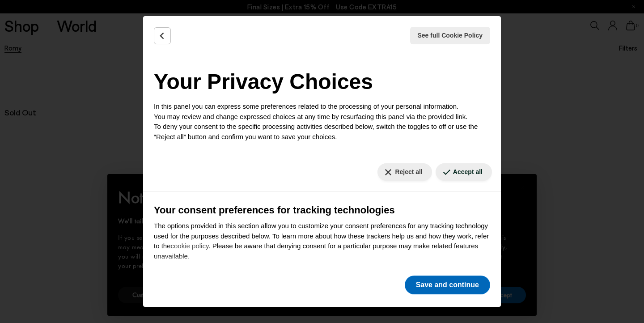  I want to click on button: See full Cookie Policy, so click(450, 35).